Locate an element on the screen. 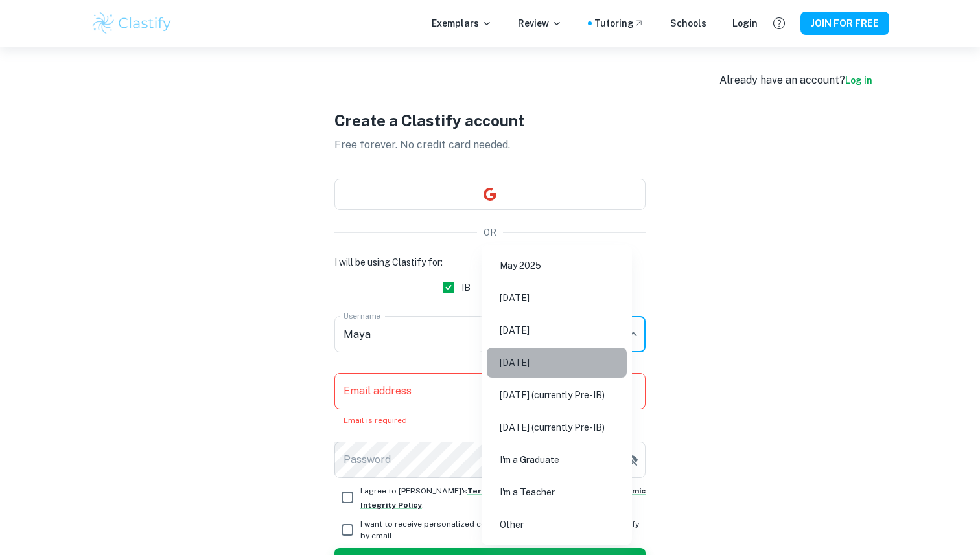  li: Other is located at coordinates (557, 524).